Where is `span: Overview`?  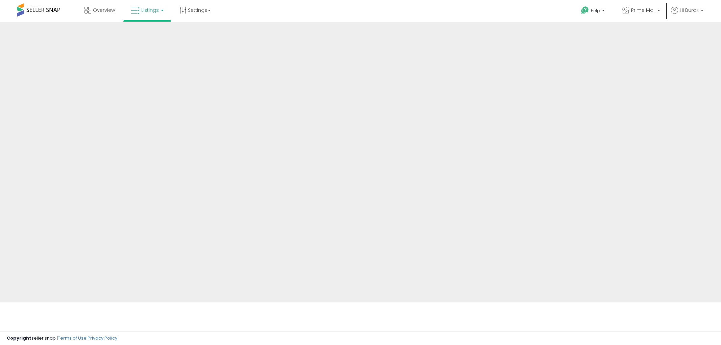
span: Overview is located at coordinates (104, 10).